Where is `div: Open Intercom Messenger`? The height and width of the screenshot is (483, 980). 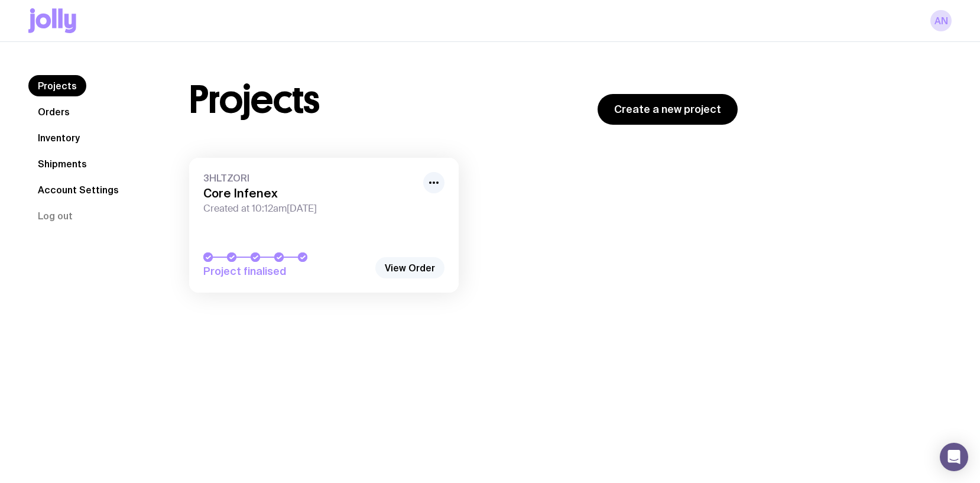
div: Open Intercom Messenger is located at coordinates (954, 457).